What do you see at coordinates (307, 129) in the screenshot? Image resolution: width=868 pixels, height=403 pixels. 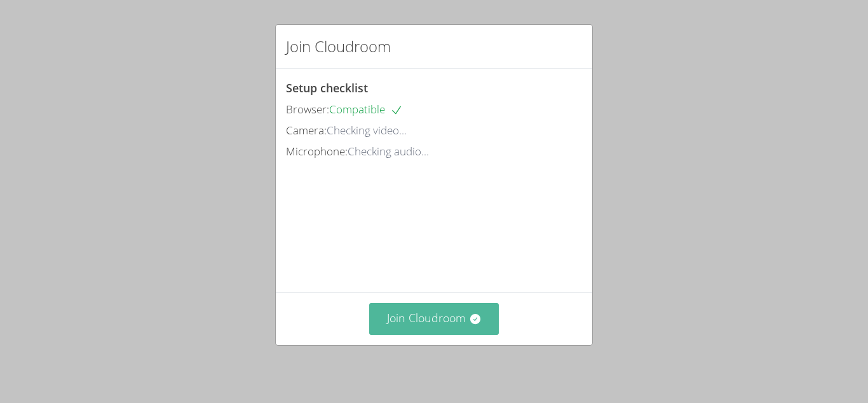 I see `span: Camera:` at bounding box center [307, 129].